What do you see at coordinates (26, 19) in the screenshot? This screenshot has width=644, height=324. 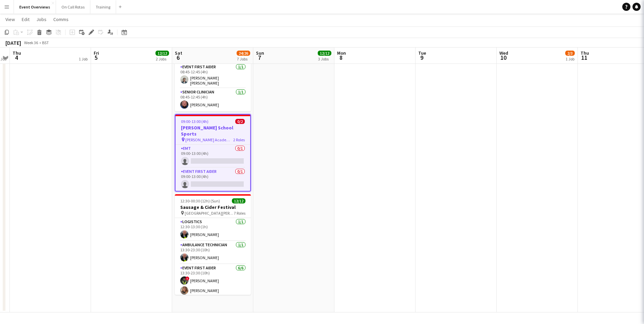 I see `a: Edit` at bounding box center [26, 19].